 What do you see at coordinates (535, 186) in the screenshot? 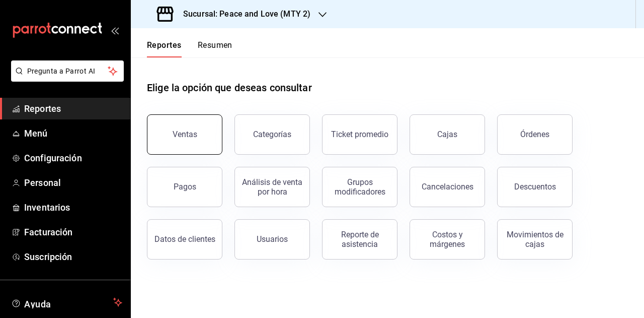
I see `button: Descuentos` at bounding box center [535, 186].